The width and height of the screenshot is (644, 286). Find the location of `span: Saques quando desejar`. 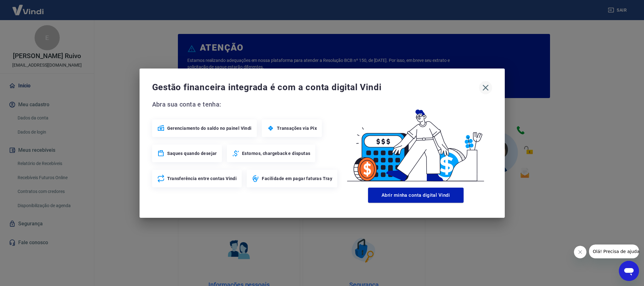

span: Saques quando desejar is located at coordinates (192, 153).